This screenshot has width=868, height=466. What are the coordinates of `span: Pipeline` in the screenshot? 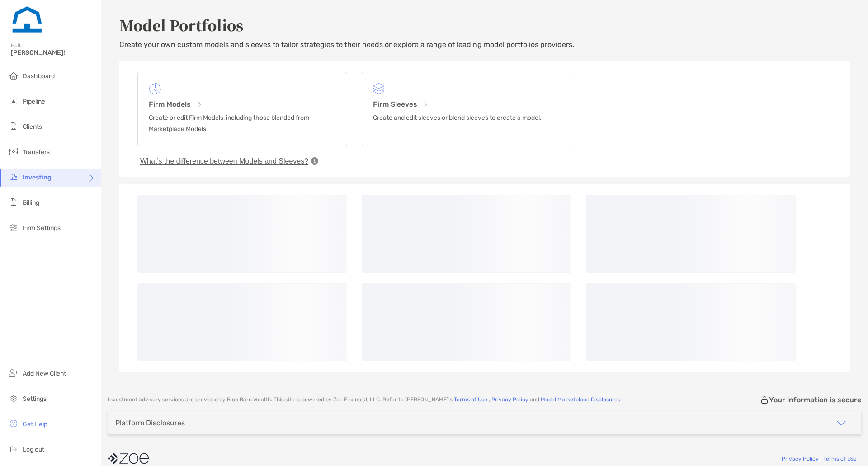 It's located at (34, 102).